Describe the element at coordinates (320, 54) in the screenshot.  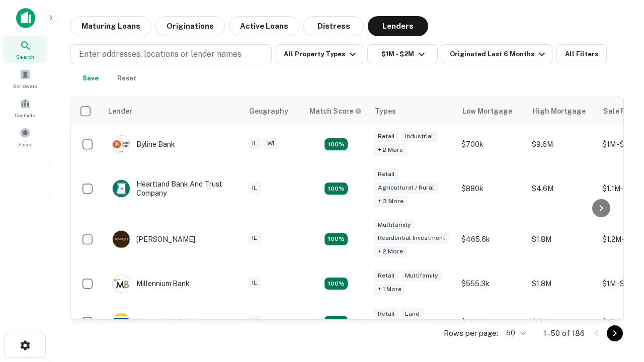
I see `button: All Property Types` at that location.